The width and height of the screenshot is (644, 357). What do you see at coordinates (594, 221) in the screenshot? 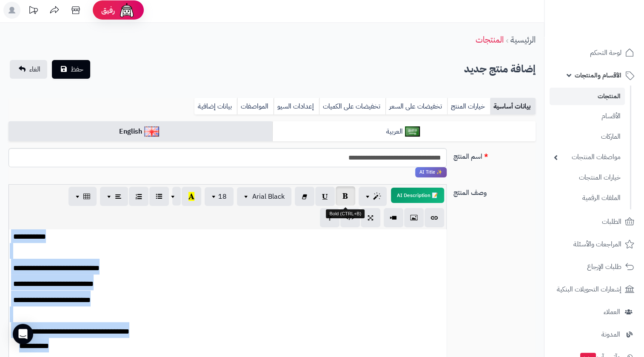
I see `a: الطلبات` at bounding box center [594, 221].